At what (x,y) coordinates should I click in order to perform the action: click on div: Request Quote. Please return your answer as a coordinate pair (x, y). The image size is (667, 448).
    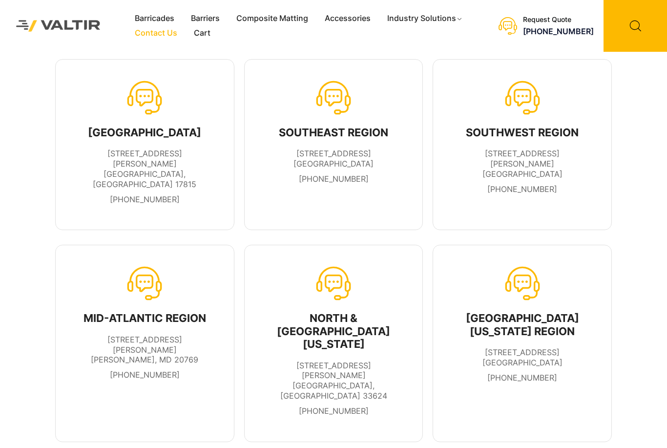
    Looking at the image, I should click on (558, 20).